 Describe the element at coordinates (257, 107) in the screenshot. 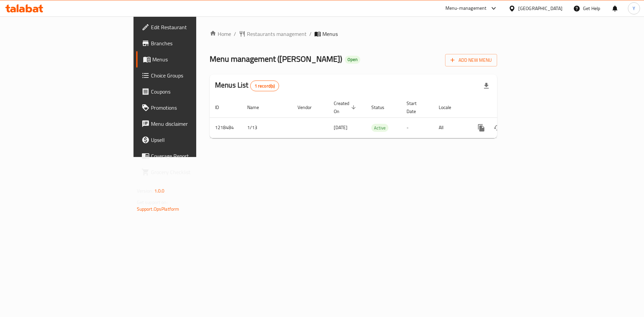

I see `span: Name` at that location.